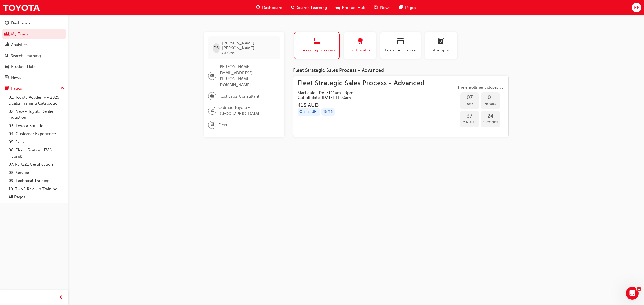 The width and height of the screenshot is (644, 305). What do you see at coordinates (212, 125) in the screenshot?
I see `span: department-icon` at bounding box center [212, 125].